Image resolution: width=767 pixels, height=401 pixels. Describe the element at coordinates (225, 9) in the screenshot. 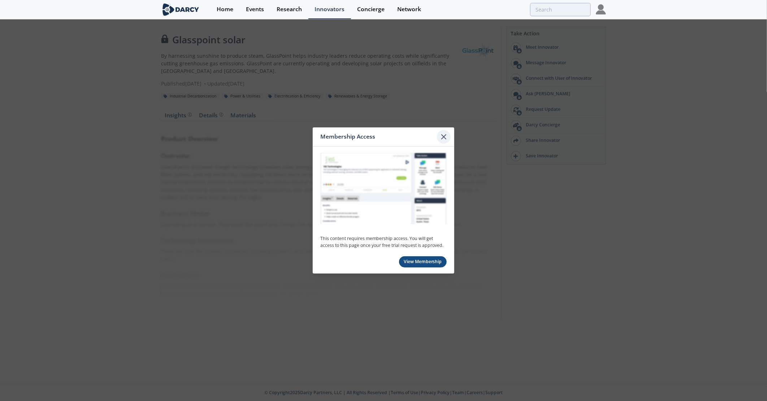

I see `div: Home` at that location.